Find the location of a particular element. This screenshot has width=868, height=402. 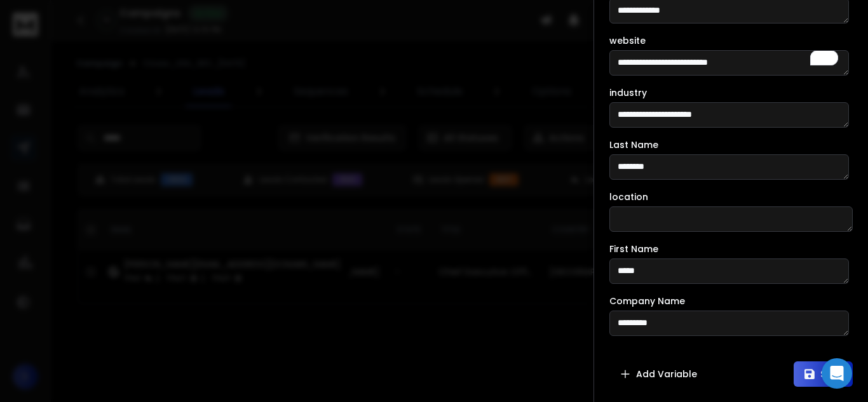

label: location is located at coordinates (629, 197).